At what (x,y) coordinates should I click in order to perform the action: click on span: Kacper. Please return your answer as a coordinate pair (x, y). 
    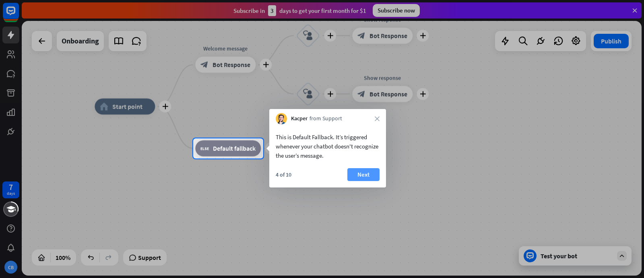
    Looking at the image, I should click on (299, 119).